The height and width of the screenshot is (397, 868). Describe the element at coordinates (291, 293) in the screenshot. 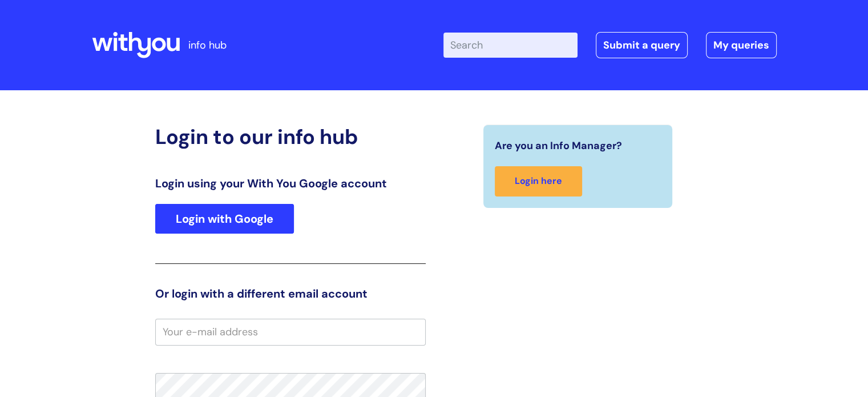

I see `h3: Or login with a different email account` at that location.